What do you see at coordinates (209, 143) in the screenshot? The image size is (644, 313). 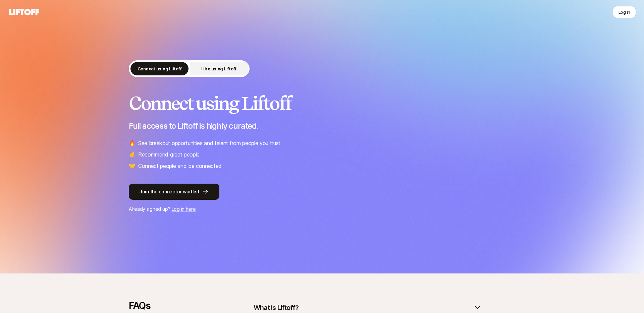 I see `p: See breakout opportunities and talent from people you trust` at bounding box center [209, 143].